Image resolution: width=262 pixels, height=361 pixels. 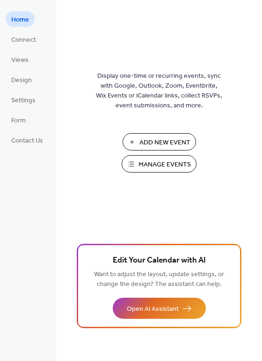 What do you see at coordinates (159, 91) in the screenshot?
I see `span: Display one-time or recurring events, sync with Google, Outlook, Zoom, Eventbrite, Wix Events or ...` at bounding box center [159, 91].